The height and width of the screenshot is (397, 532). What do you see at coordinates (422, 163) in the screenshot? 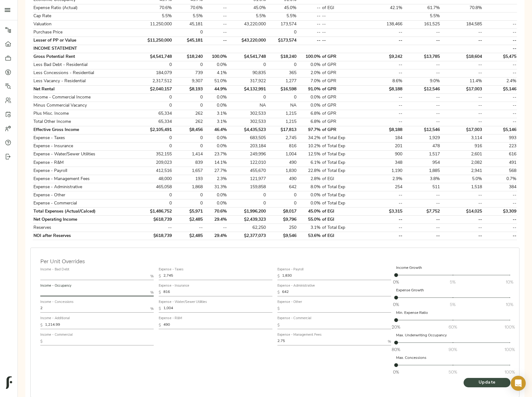
I see `td: 954` at bounding box center [422, 163].